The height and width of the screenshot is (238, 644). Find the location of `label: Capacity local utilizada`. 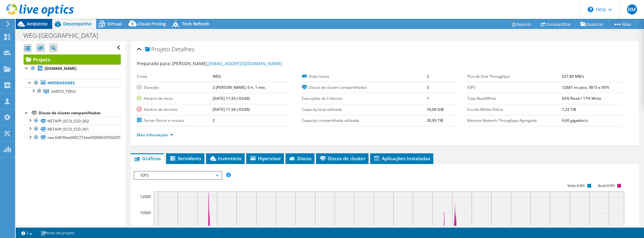

label: Capacity local utilizada is located at coordinates (364, 110).